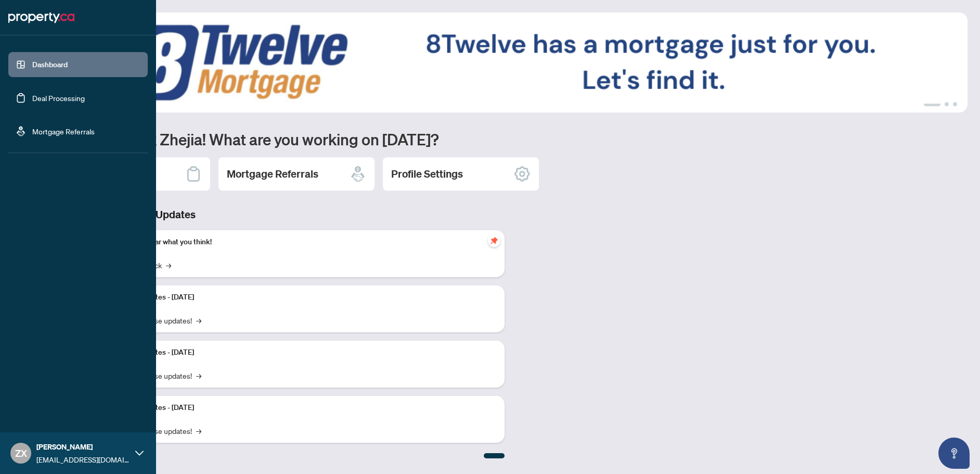 This screenshot has width=980, height=474. What do you see at coordinates (427, 174) in the screenshot?
I see `h2: Profile Settings` at bounding box center [427, 174].